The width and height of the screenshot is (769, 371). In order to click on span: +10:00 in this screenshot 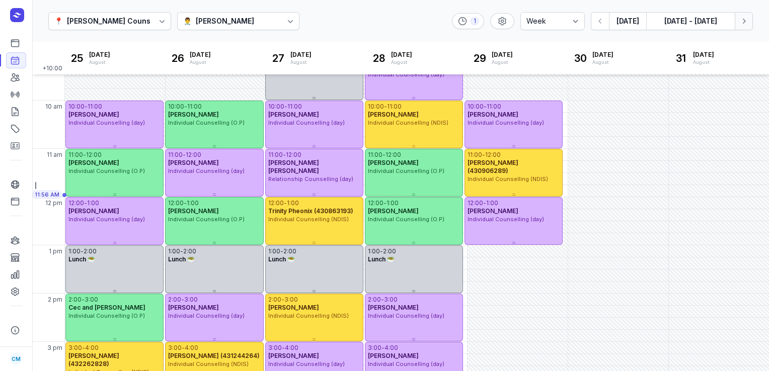, I will do `click(53, 69)`.